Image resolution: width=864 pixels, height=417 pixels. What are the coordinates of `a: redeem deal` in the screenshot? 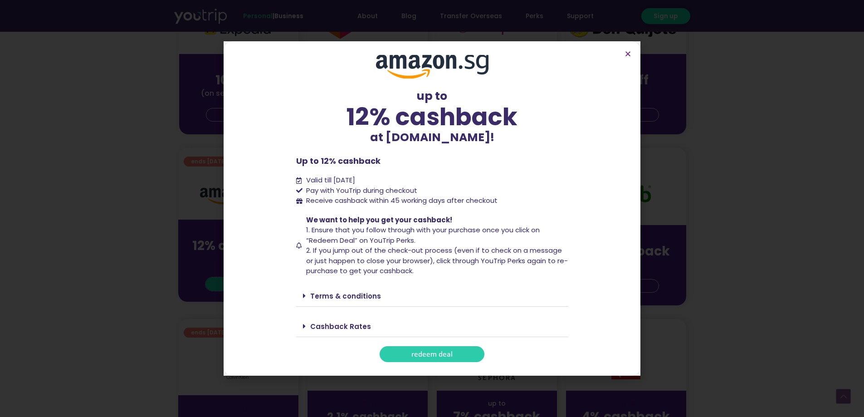 It's located at (432, 354).